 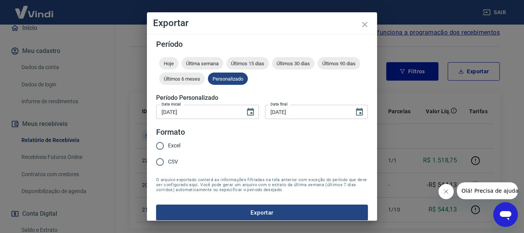 What do you see at coordinates (262, 23) in the screenshot?
I see `h4: Exportar` at bounding box center [262, 23].